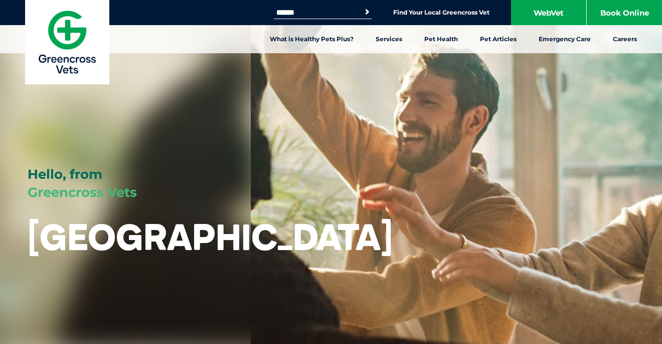 The height and width of the screenshot is (344, 662). What do you see at coordinates (441, 13) in the screenshot?
I see `a: Find Your Local Greencross Vet` at bounding box center [441, 13].